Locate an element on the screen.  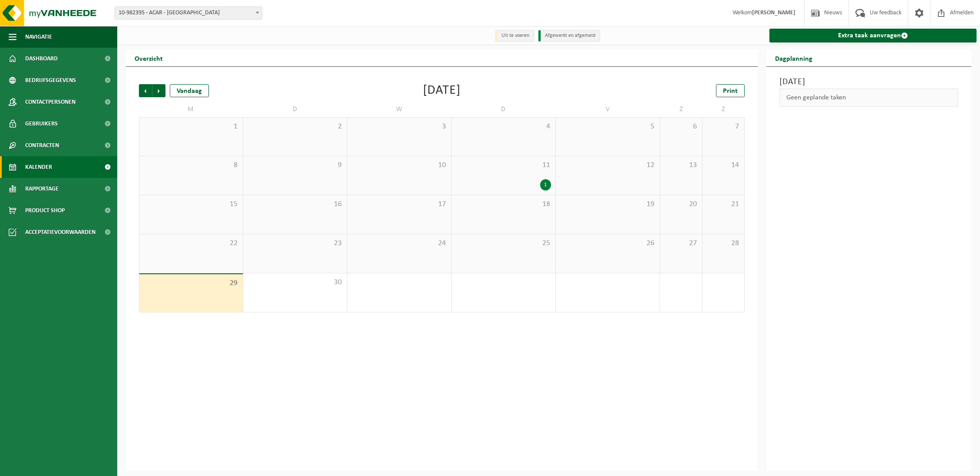
span: Rapportage is located at coordinates (41, 189).